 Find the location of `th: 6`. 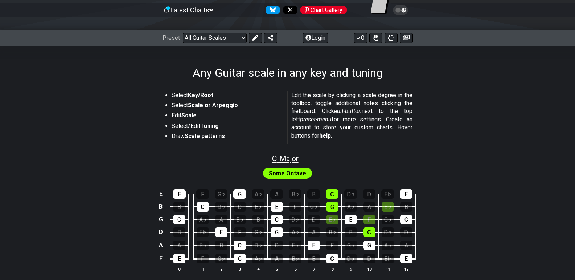

th: 6 is located at coordinates (295, 269).